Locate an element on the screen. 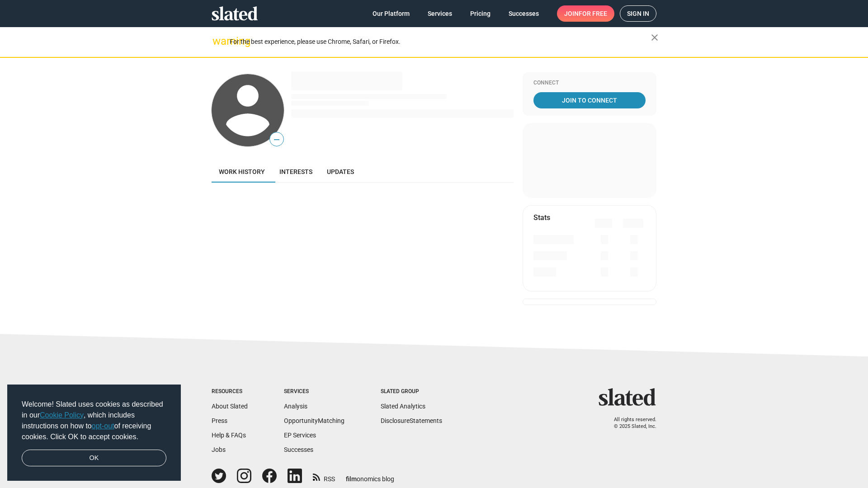  span: Our Platform is located at coordinates (391, 13).